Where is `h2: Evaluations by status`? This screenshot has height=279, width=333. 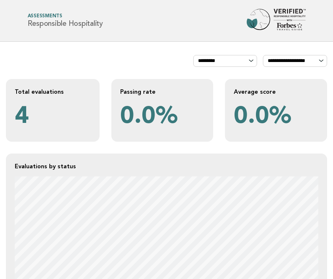
h2: Evaluations by status is located at coordinates (166, 166).